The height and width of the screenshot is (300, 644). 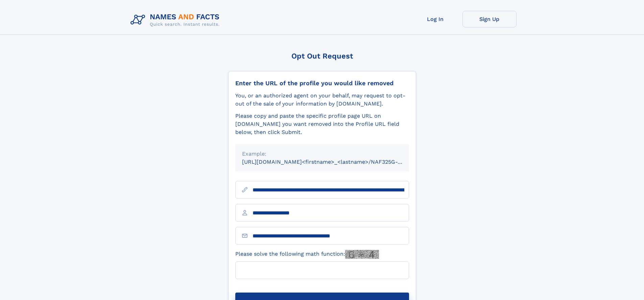 I want to click on div: Example:, so click(x=322, y=153).